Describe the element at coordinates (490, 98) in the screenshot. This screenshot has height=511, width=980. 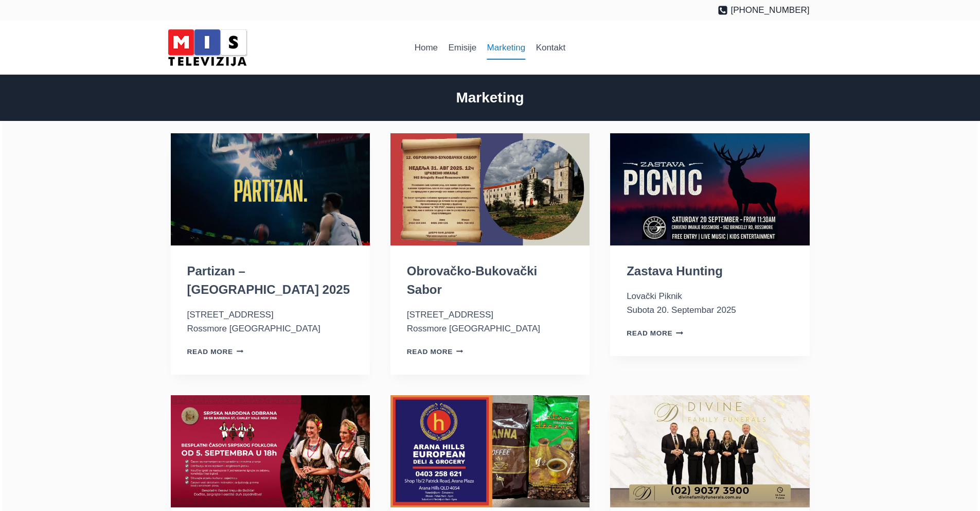
I see `h2: Marketing` at that location.